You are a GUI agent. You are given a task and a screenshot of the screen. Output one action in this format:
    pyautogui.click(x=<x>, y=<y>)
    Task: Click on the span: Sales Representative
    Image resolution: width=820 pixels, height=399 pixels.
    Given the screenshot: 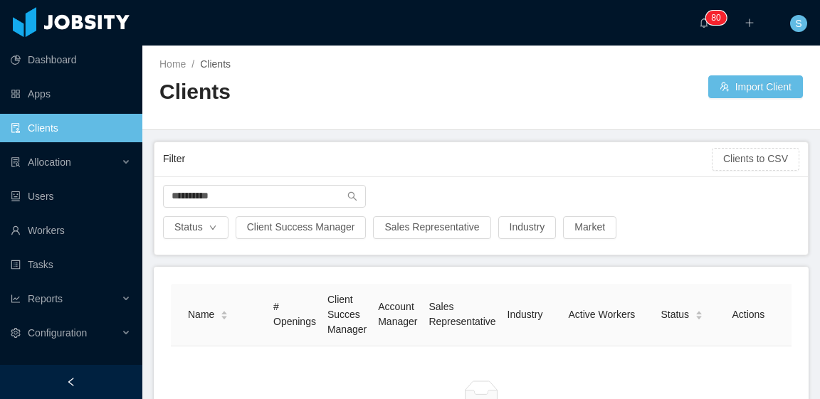 What is the action you would take?
    pyautogui.click(x=462, y=314)
    